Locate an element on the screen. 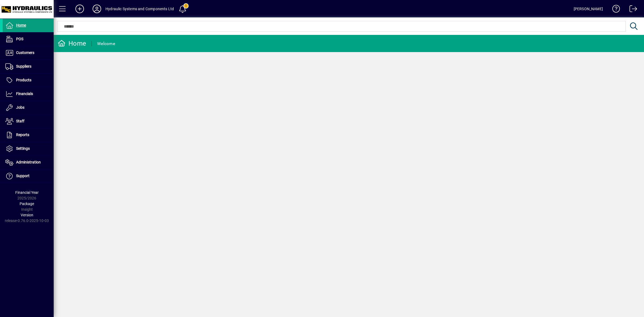  a: POS is located at coordinates (28, 39).